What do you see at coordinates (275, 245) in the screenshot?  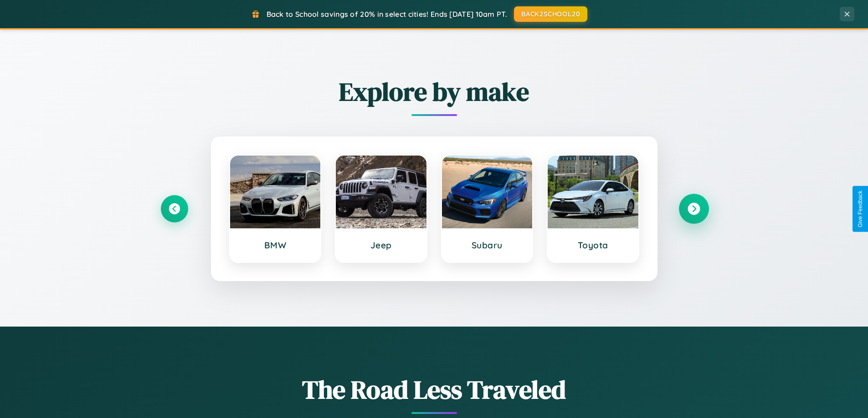 I see `h3: BMW` at bounding box center [275, 245].